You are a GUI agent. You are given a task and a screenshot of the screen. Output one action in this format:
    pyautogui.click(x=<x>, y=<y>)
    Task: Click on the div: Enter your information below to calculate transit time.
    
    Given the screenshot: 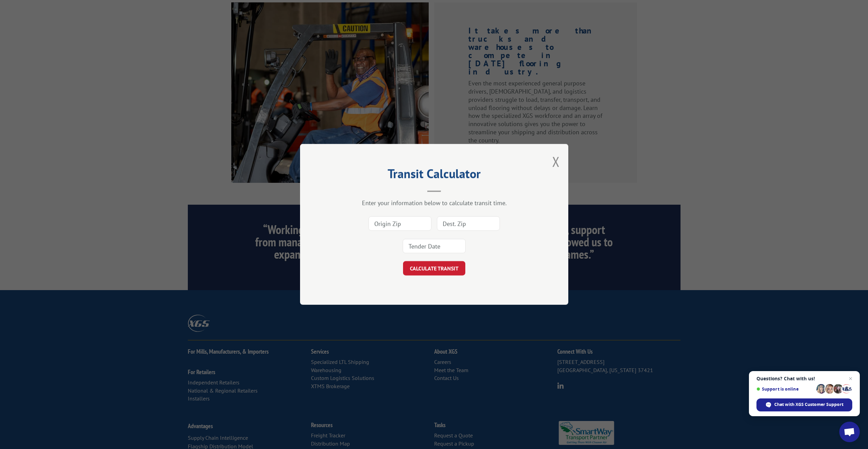 What is the action you would take?
    pyautogui.click(x=434, y=203)
    